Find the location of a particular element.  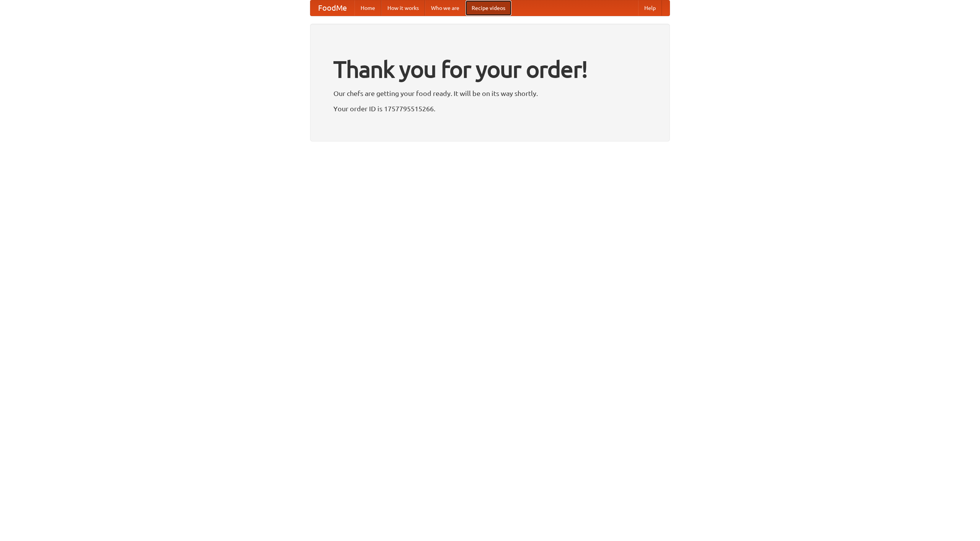

p: Your order ID is 1757795515266. is located at coordinates (490, 109).